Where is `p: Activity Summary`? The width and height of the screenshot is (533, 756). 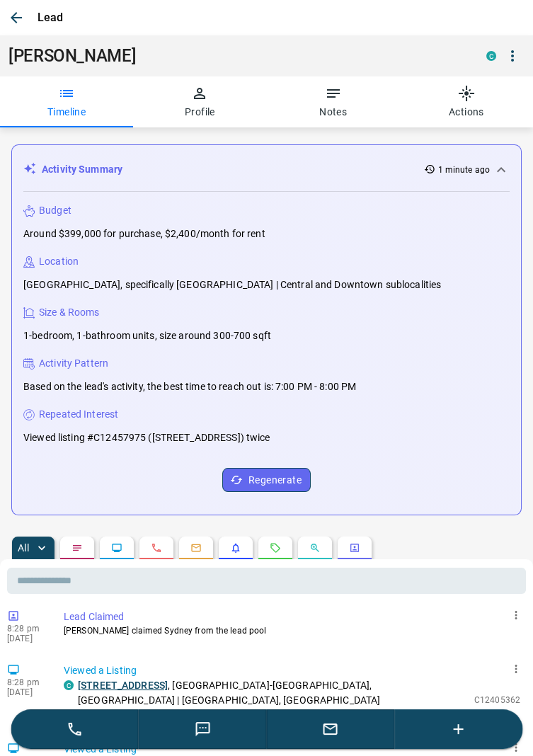
p: Activity Summary is located at coordinates (82, 169).